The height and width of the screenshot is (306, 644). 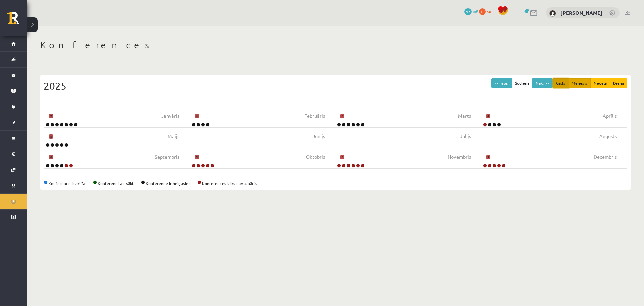 I want to click on span: Novembris, so click(x=459, y=157).